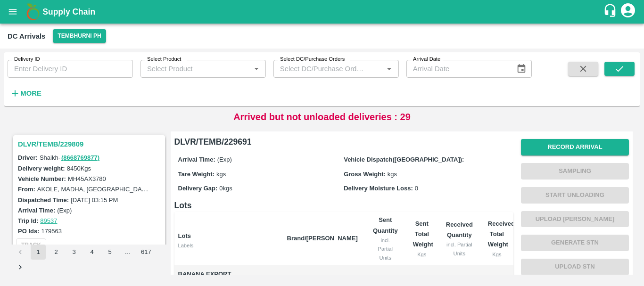 The width and height of the screenshot is (644, 286). What do you see at coordinates (198, 188) in the screenshot?
I see `label: Delivery Gap:` at bounding box center [198, 188].